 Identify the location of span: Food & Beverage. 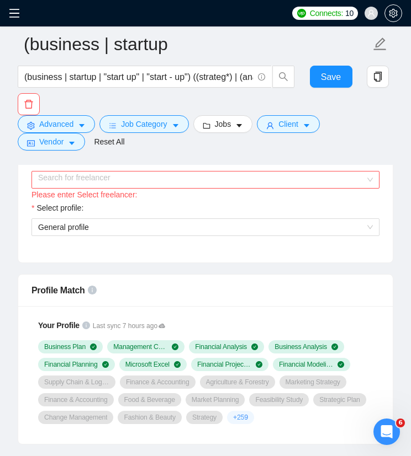
(150, 400).